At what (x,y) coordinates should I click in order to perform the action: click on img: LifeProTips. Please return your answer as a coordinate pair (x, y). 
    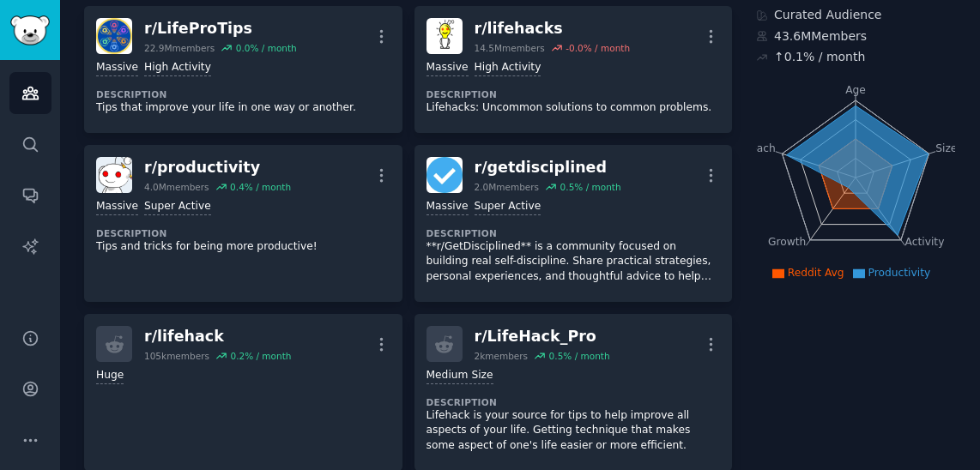
    Looking at the image, I should click on (114, 36).